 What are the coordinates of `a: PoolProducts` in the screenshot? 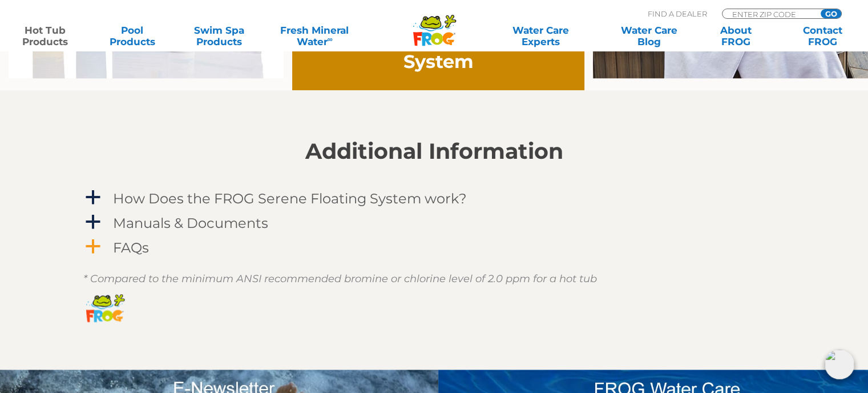 It's located at (132, 36).